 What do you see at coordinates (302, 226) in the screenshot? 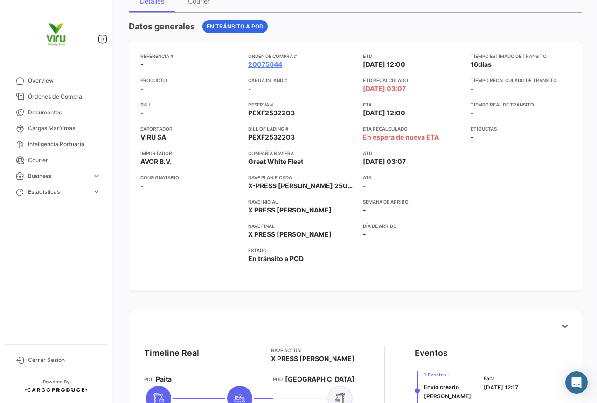
I see `app-card-info-title: Nave final` at bounding box center [302, 226].